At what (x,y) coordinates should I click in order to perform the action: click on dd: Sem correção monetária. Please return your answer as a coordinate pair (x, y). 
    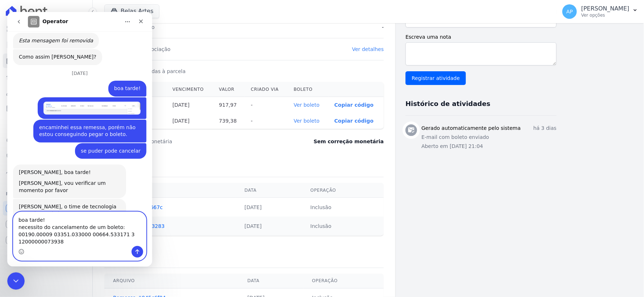
    Looking at the image, I should click on (349, 141).